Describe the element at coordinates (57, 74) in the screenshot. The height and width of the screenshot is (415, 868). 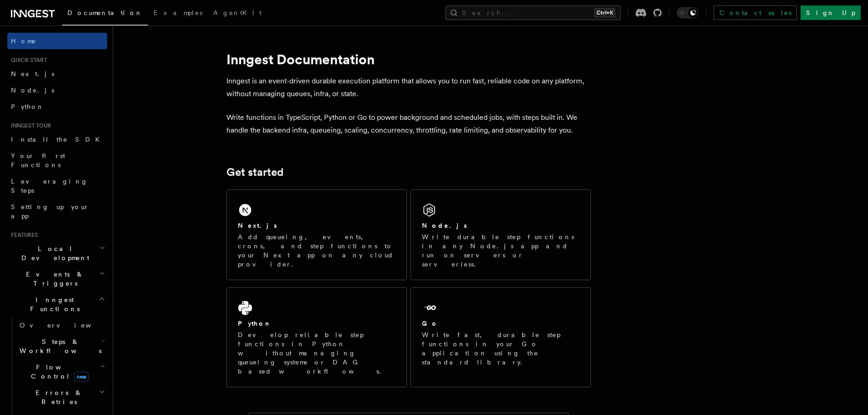
I see `a: Next.js` at that location.